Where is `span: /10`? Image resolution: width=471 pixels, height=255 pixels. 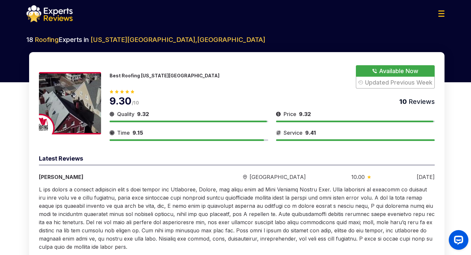
span: /10 is located at coordinates (135, 102).